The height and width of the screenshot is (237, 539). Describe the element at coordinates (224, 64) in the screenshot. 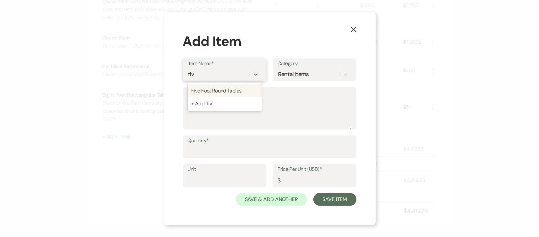

I see `label: Item Name*` at that location.